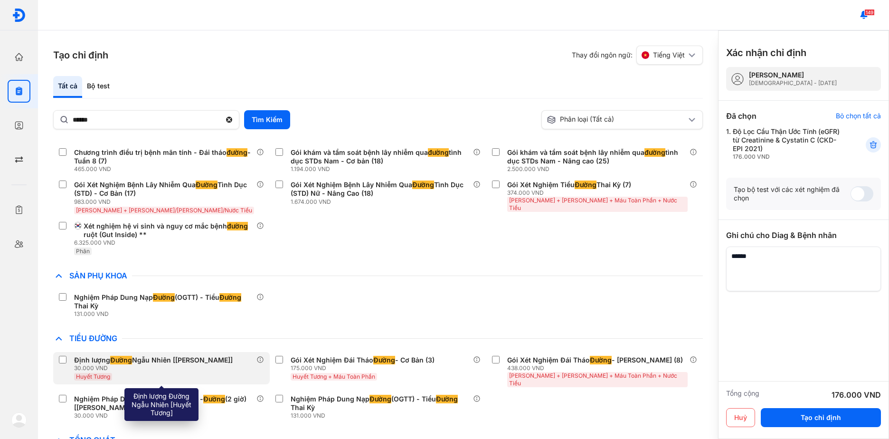 The width and height of the screenshot is (889, 439). Describe the element at coordinates (165, 169) in the screenshot. I see `div: 465.000 VND` at that location.